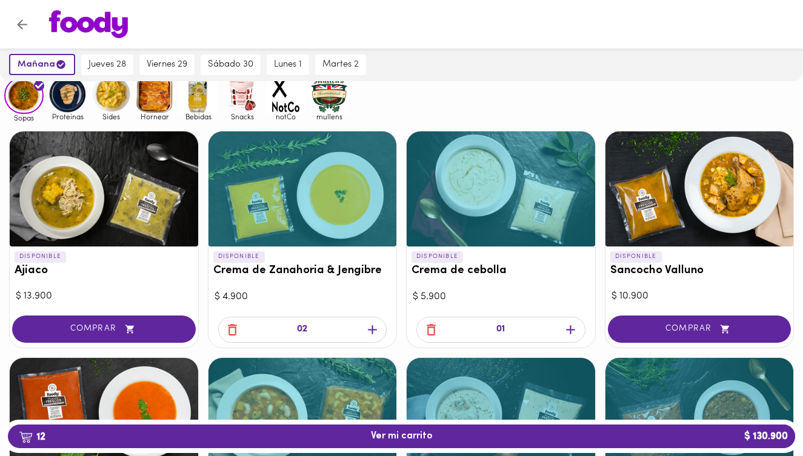  Describe the element at coordinates (67, 94) in the screenshot. I see `img: Proteinas` at that location.